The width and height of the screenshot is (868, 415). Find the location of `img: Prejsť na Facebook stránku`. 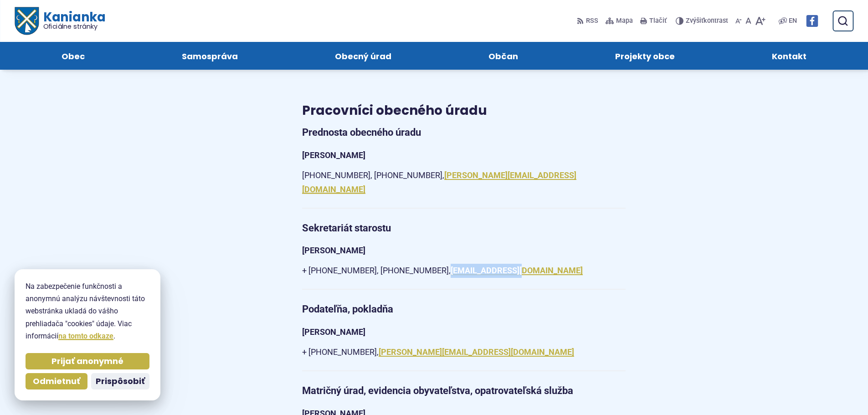

img: Prejsť na Facebook stránku is located at coordinates (812, 21).